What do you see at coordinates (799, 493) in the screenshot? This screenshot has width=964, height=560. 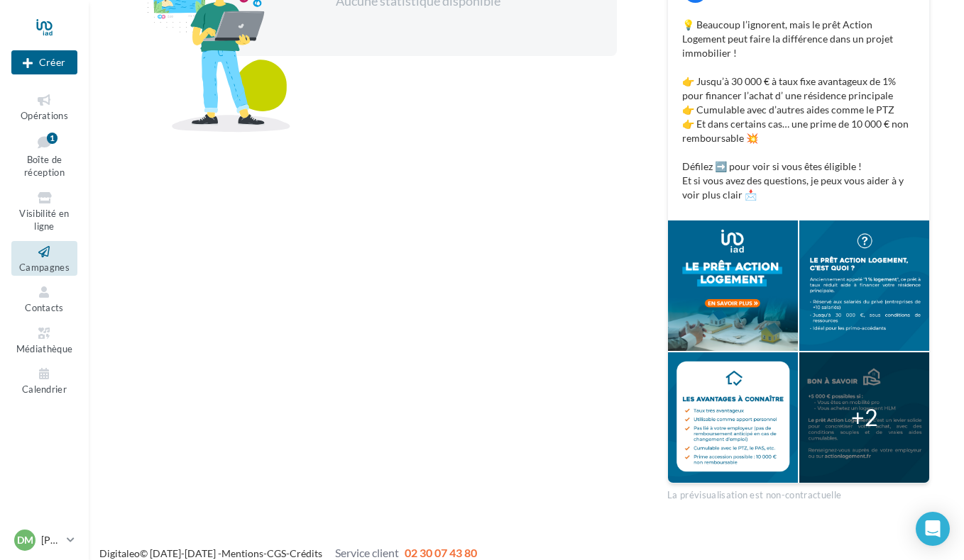 I see `div: La prévisualisation est non-contractuelle` at bounding box center [799, 493].